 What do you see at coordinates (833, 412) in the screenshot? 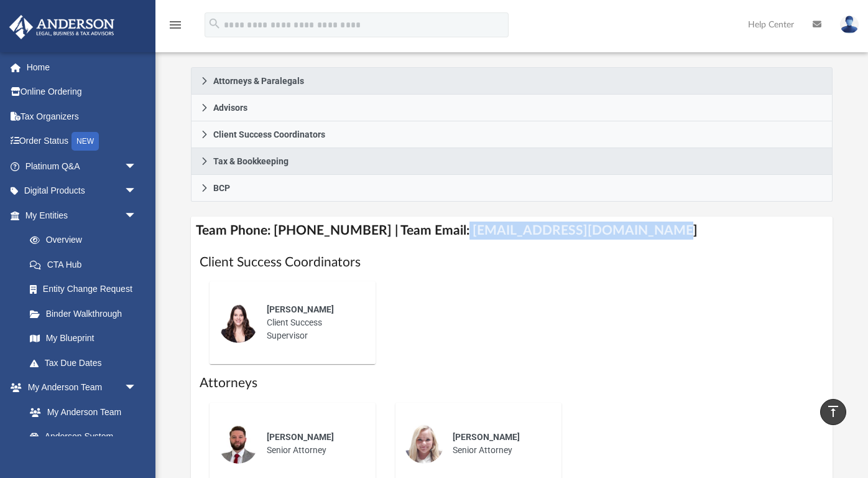
I see `a: vertical_align_top` at bounding box center [833, 412].